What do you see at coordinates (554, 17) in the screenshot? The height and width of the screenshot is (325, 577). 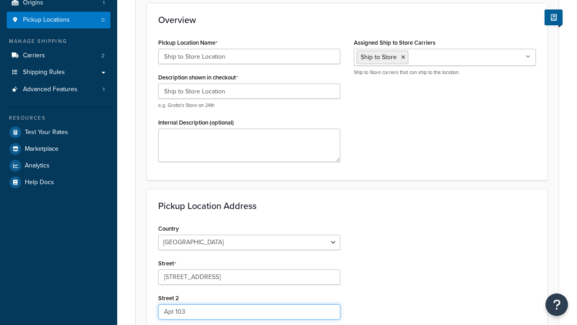 I see `button: Show Help Docs` at bounding box center [554, 17].